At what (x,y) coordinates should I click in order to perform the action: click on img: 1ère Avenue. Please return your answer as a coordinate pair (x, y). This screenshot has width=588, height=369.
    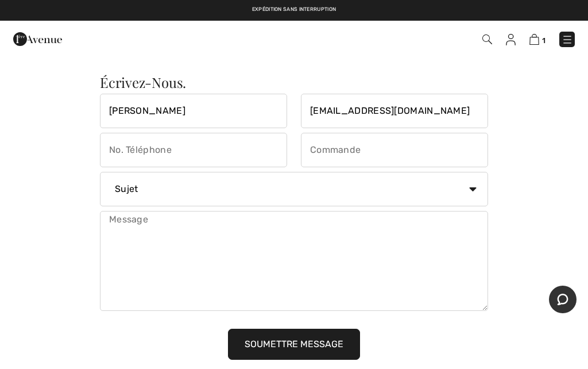
    Looking at the image, I should click on (37, 39).